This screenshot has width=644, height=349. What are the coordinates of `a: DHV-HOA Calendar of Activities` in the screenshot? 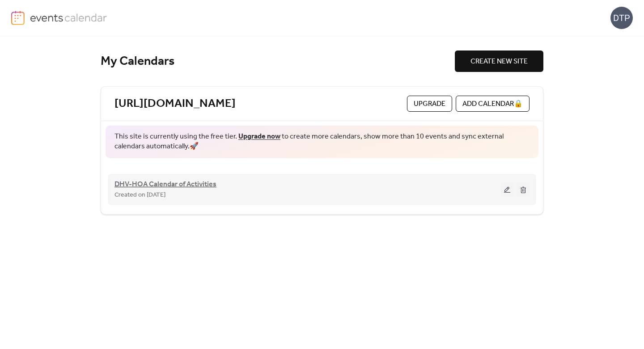 It's located at (165, 185).